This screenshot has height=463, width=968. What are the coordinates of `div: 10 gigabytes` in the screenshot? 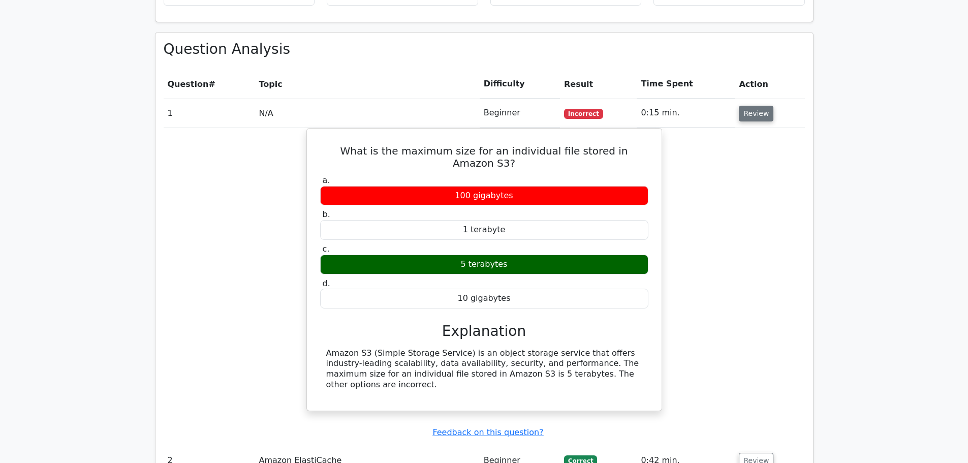 It's located at (484, 298).